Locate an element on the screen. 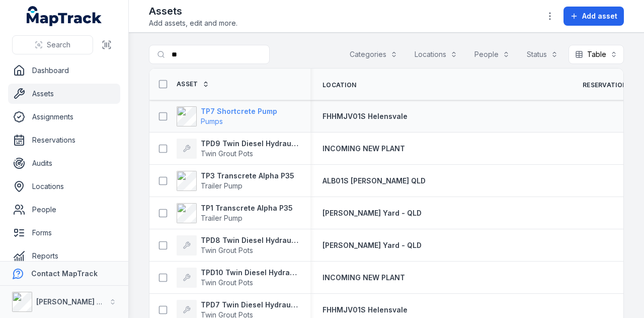  strong: TPD9 Twin Diesel Hydraulic Grout Pot is located at coordinates (250, 144).